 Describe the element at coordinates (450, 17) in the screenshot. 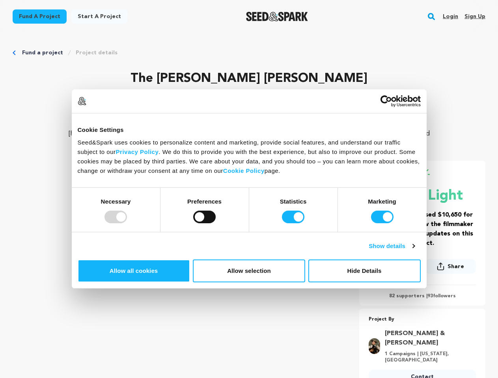

I see `a: Login` at that location.